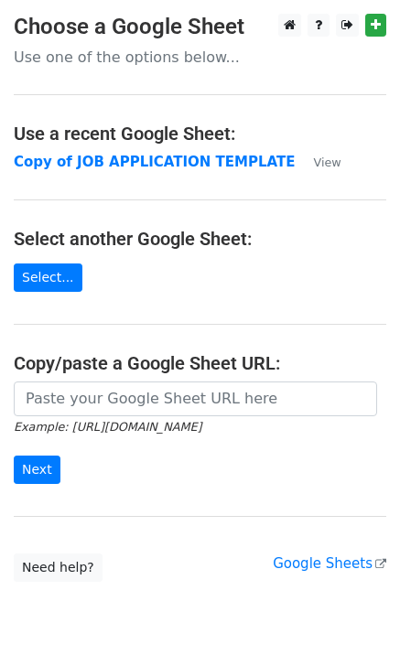  Describe the element at coordinates (329, 564) in the screenshot. I see `a: Google Sheets` at that location.